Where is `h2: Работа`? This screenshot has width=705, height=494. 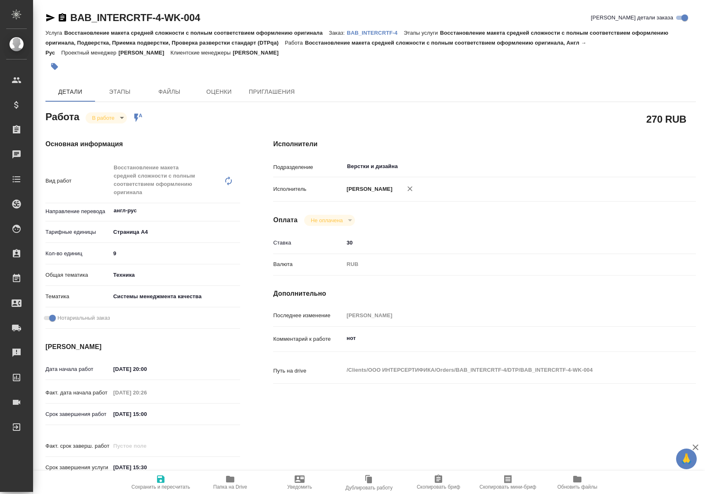
h2: Работа is located at coordinates (62, 116).